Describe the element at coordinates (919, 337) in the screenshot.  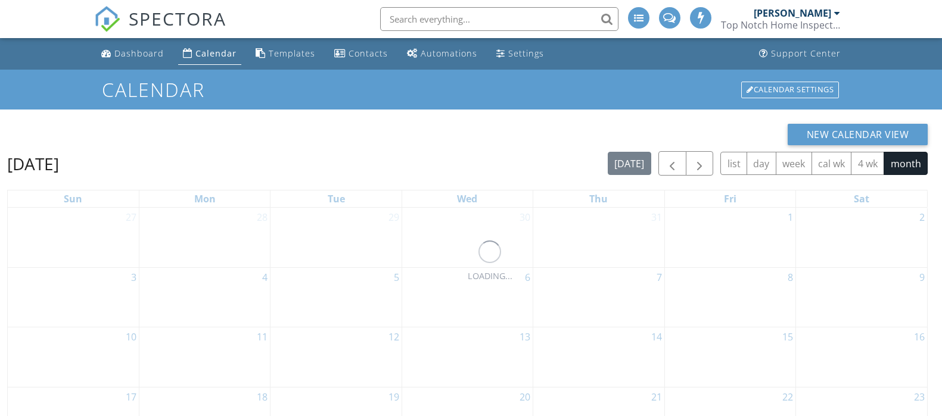
I see `a: Go to August 16, 2025` at that location.